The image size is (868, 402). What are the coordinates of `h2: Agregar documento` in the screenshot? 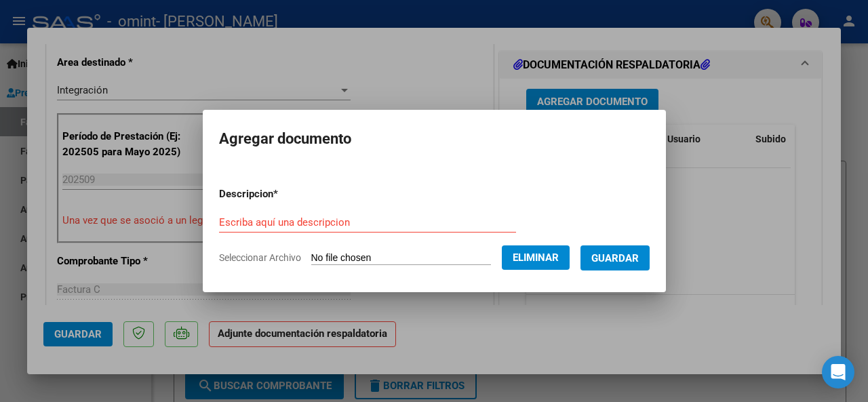 It's located at (434, 139).